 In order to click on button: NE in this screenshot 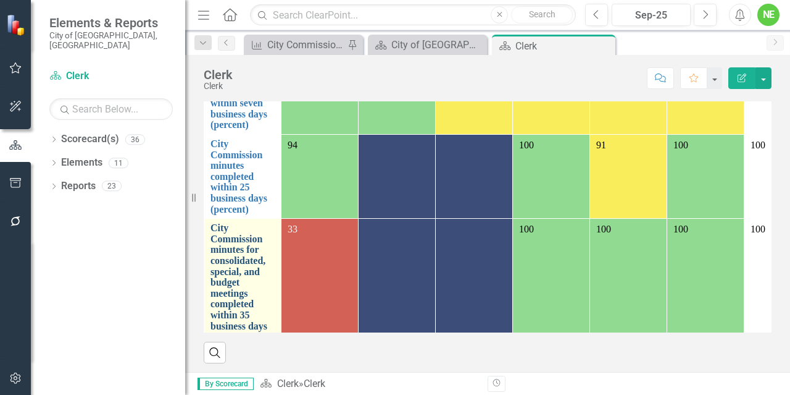, I will do `click(769, 15)`.